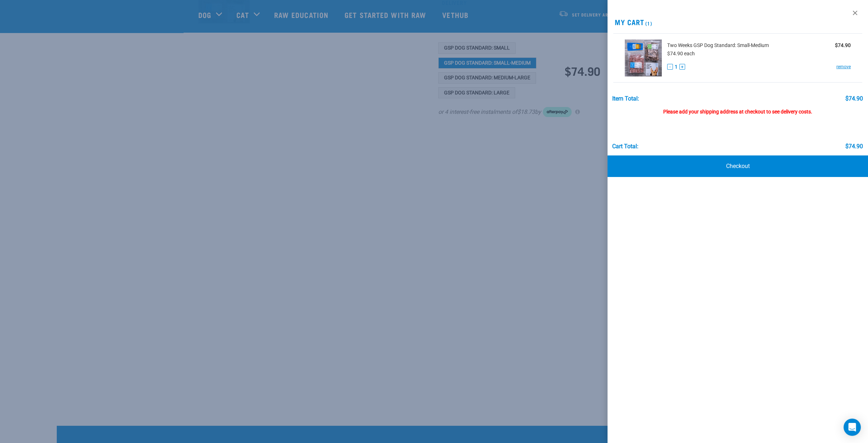 This screenshot has width=868, height=443. What do you see at coordinates (625, 147) in the screenshot?
I see `div: Cart total:` at bounding box center [625, 147].